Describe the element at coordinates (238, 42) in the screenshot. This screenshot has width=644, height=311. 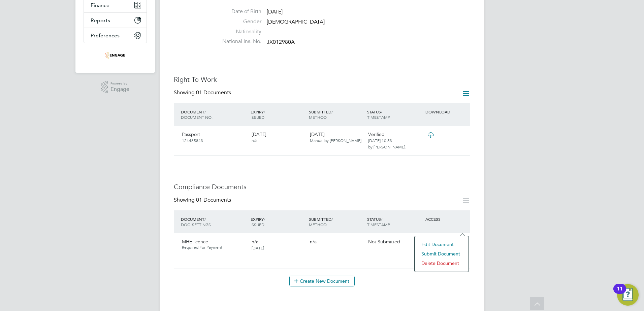
I see `label: National Ins. No.` at that location.